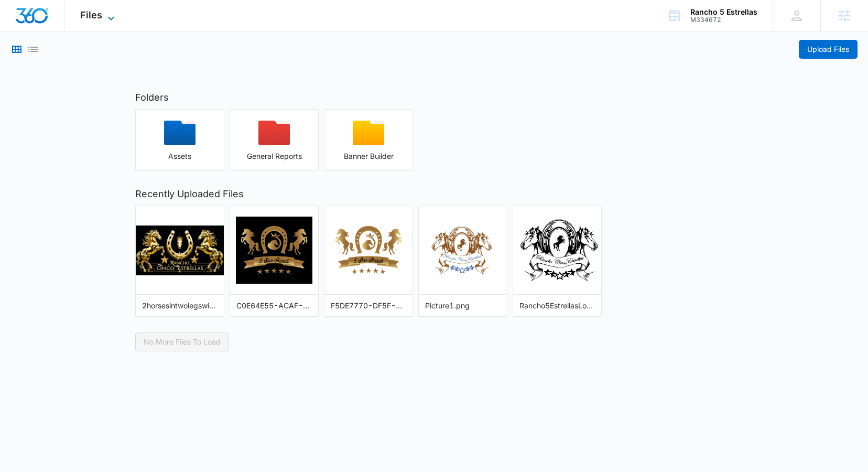 The width and height of the screenshot is (868, 472). What do you see at coordinates (274, 140) in the screenshot?
I see `button: General Reports` at bounding box center [274, 140].